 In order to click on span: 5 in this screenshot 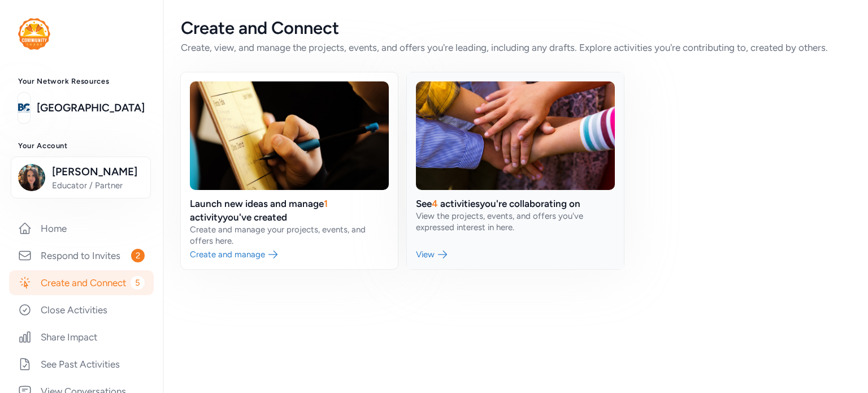, I will do `click(137, 283)`.